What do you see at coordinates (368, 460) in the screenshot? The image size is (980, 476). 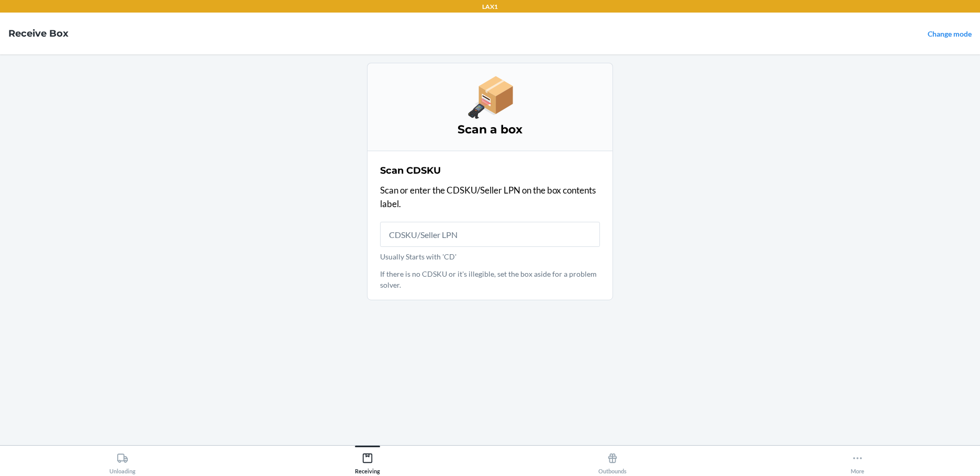 I see `button: Receiving` at bounding box center [368, 460].